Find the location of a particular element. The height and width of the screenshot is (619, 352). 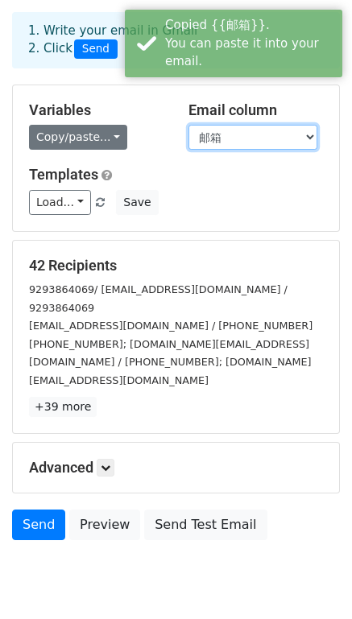

div: Copied {{邮箱}}. You can paste it into your email. is located at coordinates (250, 43).